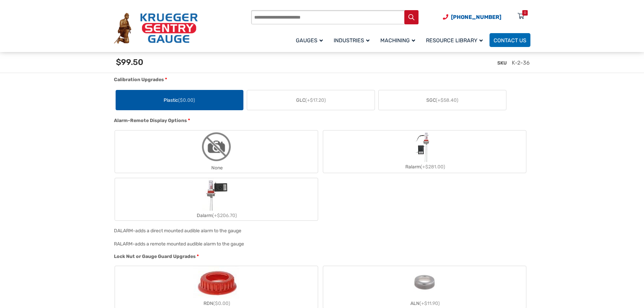 The height and width of the screenshot is (308, 644). What do you see at coordinates (352, 41) in the screenshot?
I see `span: Industries` at bounding box center [352, 41].